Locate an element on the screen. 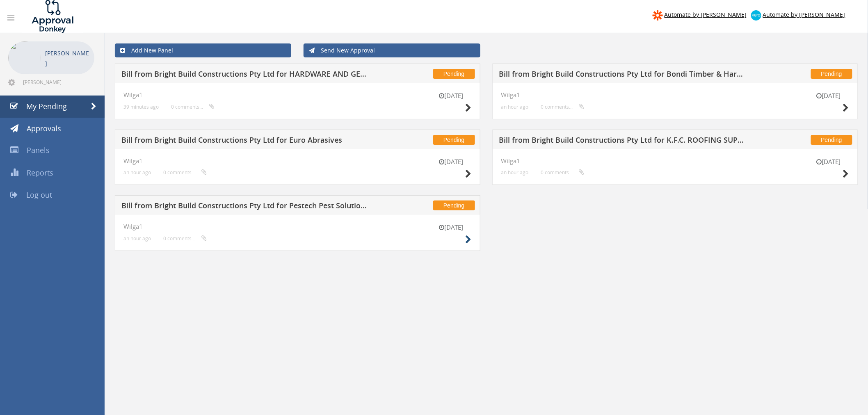 The width and height of the screenshot is (868, 415). h5: Bill from Bright Build Constructions Pty Ltd for Euro Abrasives is located at coordinates (244, 141).